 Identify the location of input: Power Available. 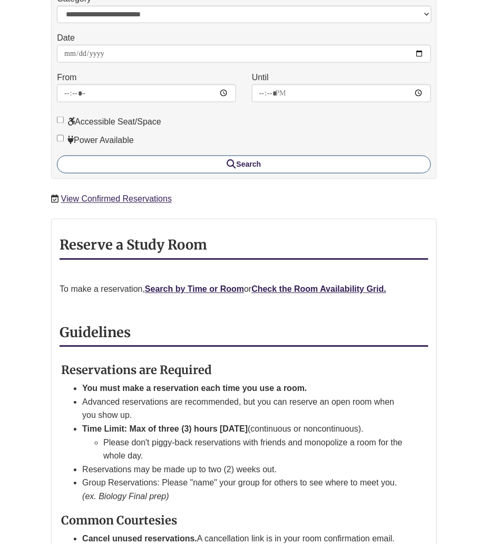
(60, 138).